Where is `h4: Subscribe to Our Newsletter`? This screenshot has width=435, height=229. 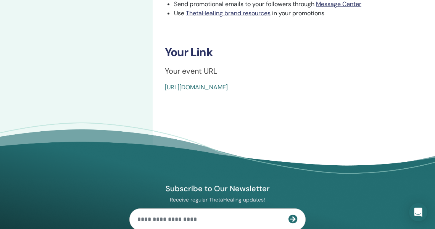
h4: Subscribe to Our Newsletter is located at coordinates (218, 189).